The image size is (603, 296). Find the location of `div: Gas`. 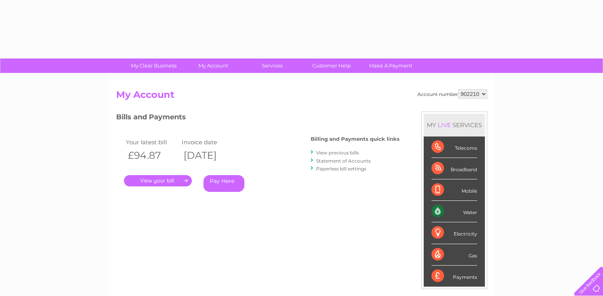

div: Gas is located at coordinates (454, 254).